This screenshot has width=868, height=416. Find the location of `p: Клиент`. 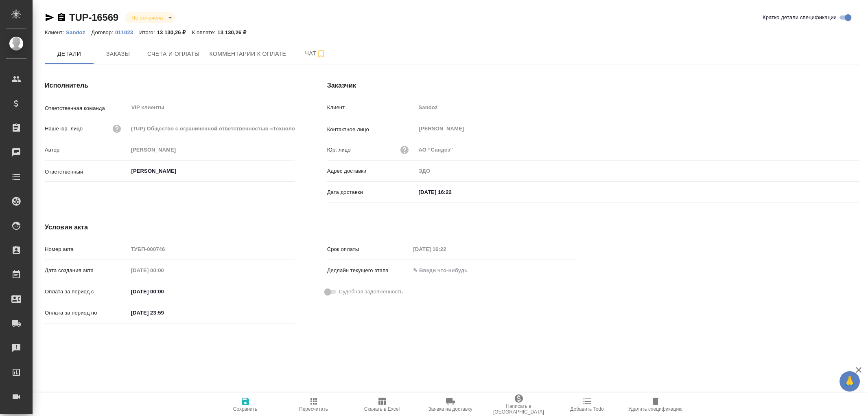

p: Клиент is located at coordinates (372, 107).